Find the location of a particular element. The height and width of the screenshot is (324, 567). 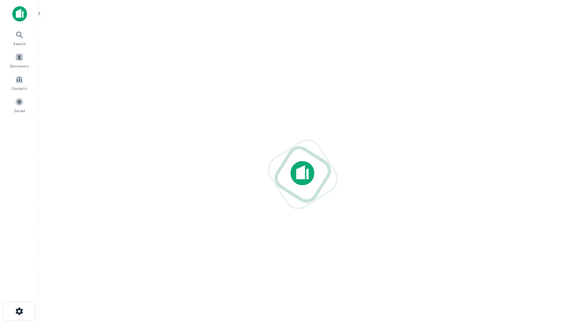

a: Search is located at coordinates (19, 38).